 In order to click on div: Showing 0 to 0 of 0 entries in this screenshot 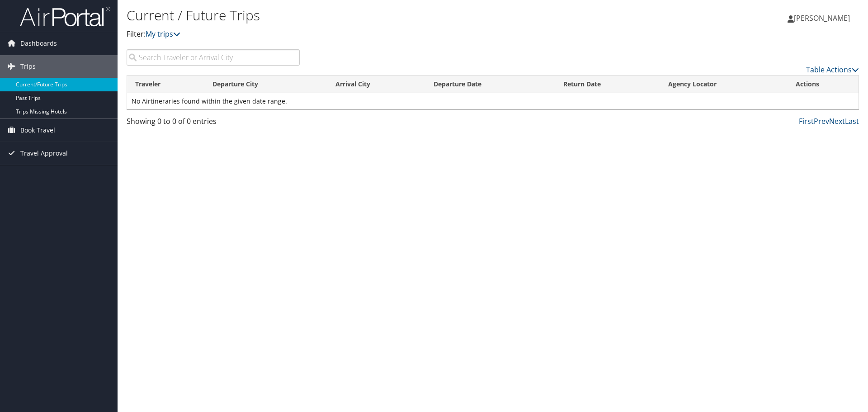, I will do `click(213, 124)`.